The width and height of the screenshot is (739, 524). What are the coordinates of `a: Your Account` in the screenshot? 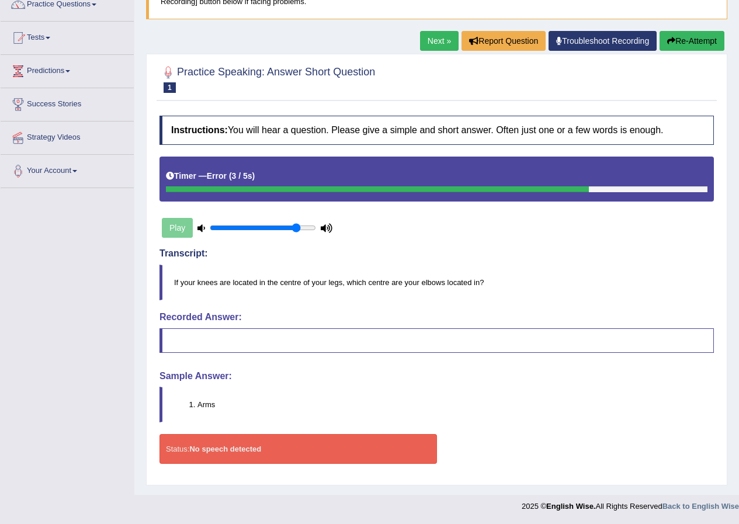 It's located at (67, 169).